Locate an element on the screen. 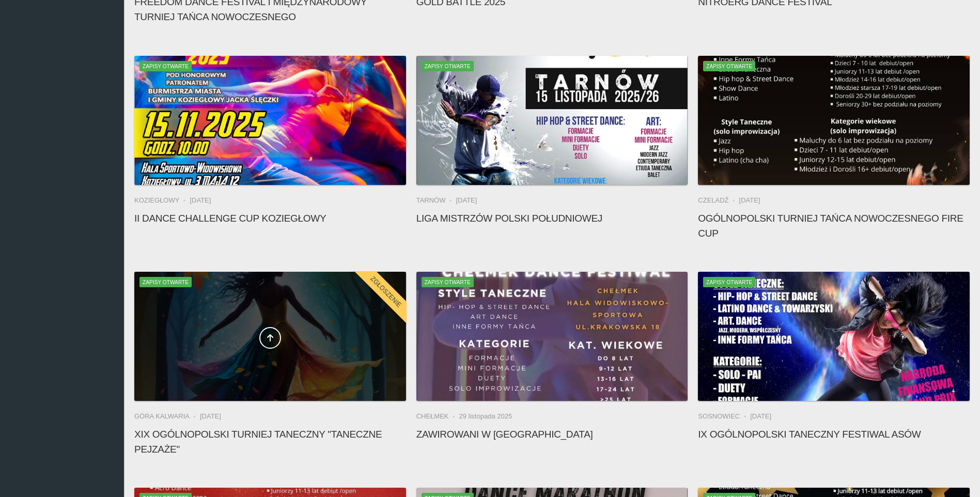 The image size is (980, 497). h4: Ogólnopolski Turniej Tańca Nowoczesnego FIRE CUP is located at coordinates (834, 226).